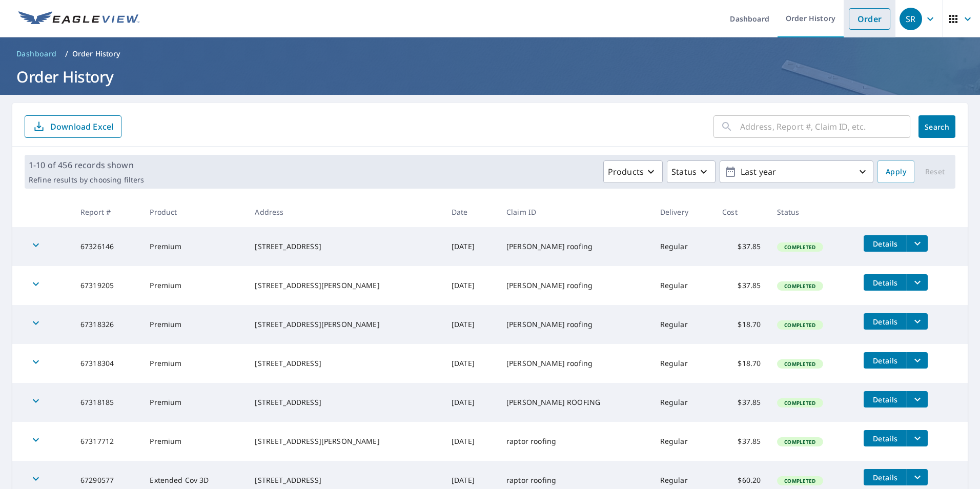 Image resolution: width=980 pixels, height=489 pixels. Describe the element at coordinates (917, 438) in the screenshot. I see `button: filesDropdownBtn-67317712` at that location.